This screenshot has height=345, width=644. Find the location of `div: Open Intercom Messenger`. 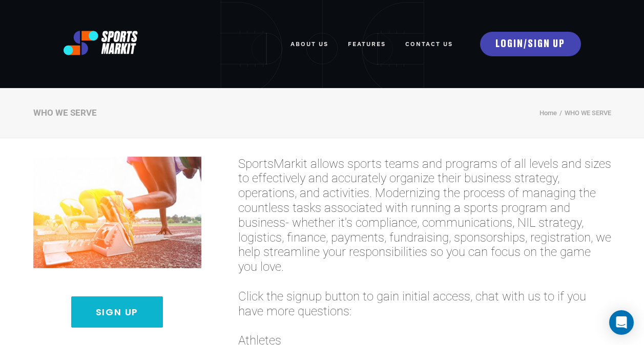

div: Open Intercom Messenger is located at coordinates (621, 322).